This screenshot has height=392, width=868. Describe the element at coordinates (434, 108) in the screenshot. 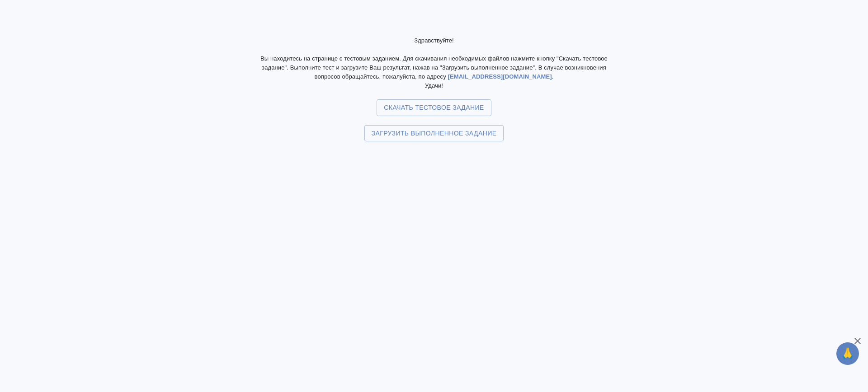

I see `button: Скачать тестовое задание` at that location.